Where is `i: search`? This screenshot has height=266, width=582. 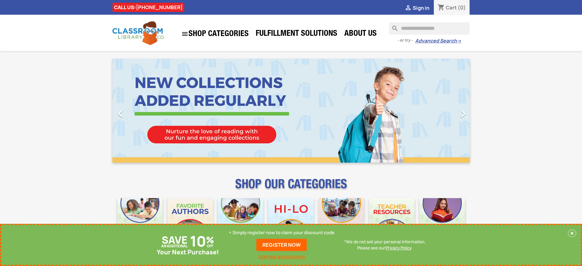 i: search is located at coordinates (392, 26).